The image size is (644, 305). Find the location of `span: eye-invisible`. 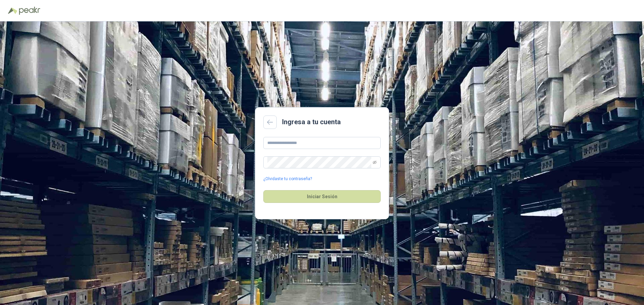

span: eye-invisible is located at coordinates (375, 163).